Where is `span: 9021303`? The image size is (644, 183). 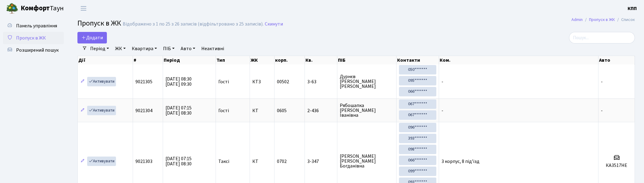
span: 9021303 is located at coordinates (144, 162).